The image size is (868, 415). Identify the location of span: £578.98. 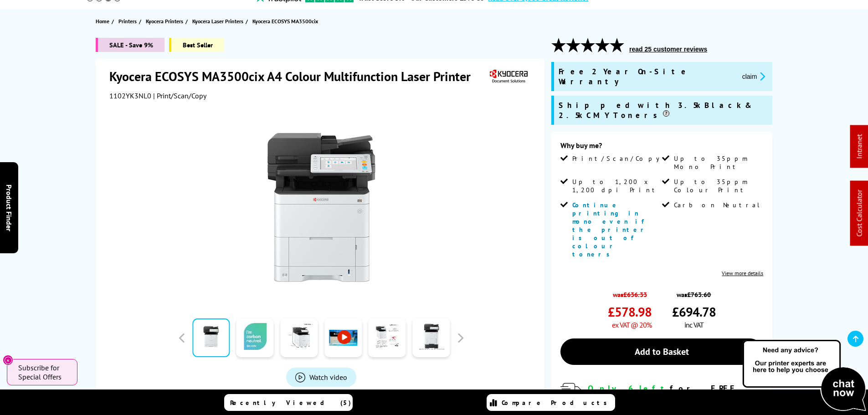
(630, 312).